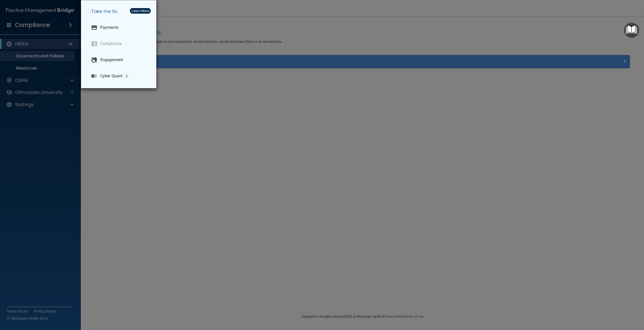 Image resolution: width=644 pixels, height=330 pixels. What do you see at coordinates (140, 11) in the screenshot?
I see `div: Learn More` at bounding box center [140, 11].